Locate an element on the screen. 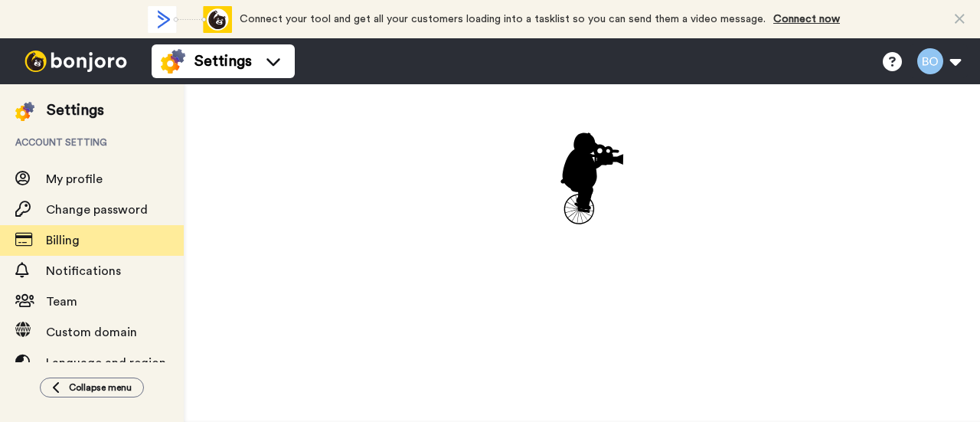 The width and height of the screenshot is (980, 422). span: Language and region is located at coordinates (106, 362).